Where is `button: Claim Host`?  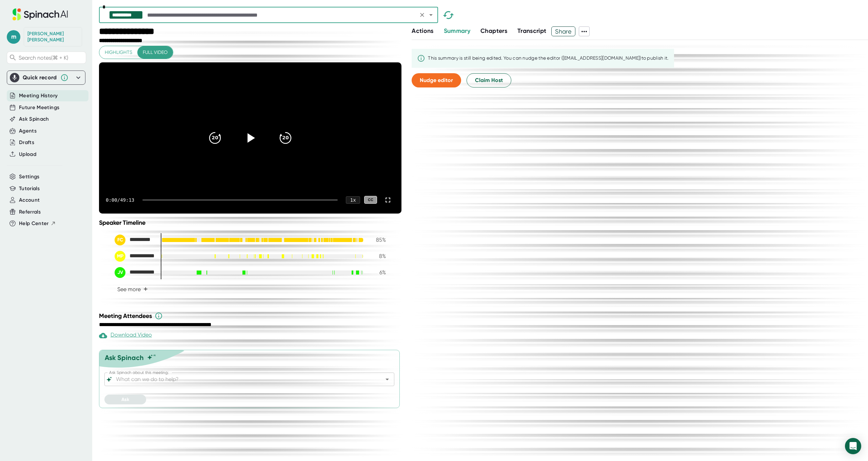
button: Claim Host is located at coordinates (489, 81).